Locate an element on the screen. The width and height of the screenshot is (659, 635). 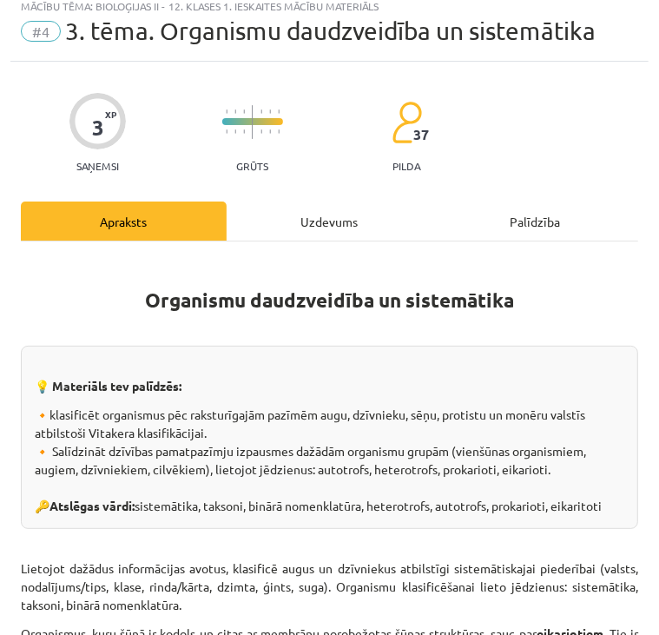
p: pilda is located at coordinates (406, 166).